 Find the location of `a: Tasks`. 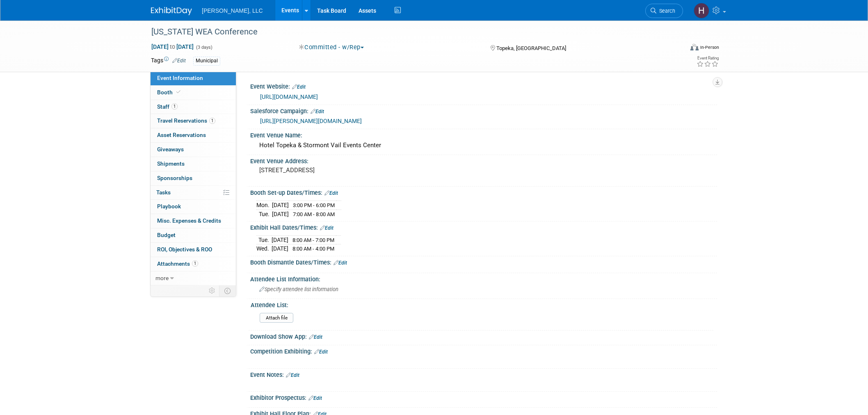

a: Tasks is located at coordinates (193, 193).